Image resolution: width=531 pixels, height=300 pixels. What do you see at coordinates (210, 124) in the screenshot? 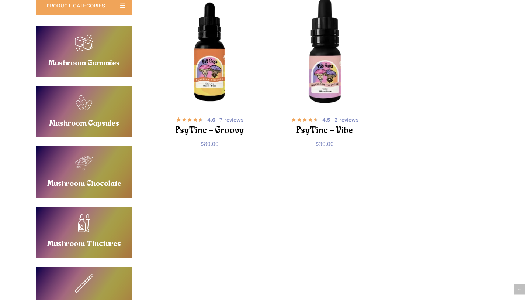
I see `a: 4.6- 7 reviews PsyTinc – Groovy` at bounding box center [210, 124].